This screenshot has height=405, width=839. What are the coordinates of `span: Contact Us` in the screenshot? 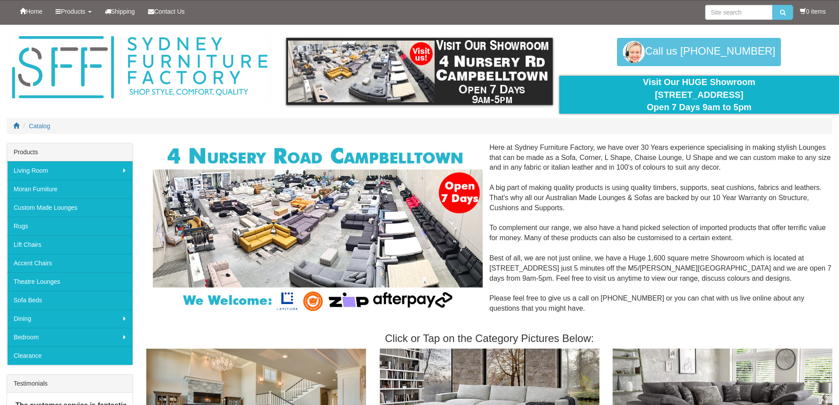 It's located at (169, 11).